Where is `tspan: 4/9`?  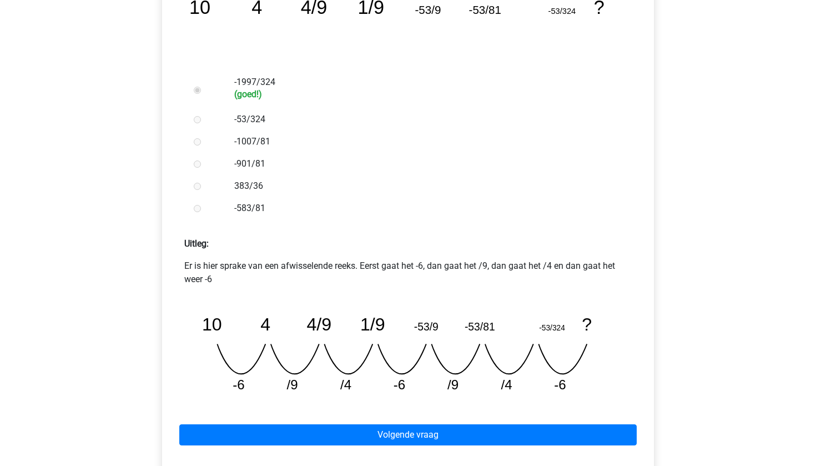 tspan: 4/9 is located at coordinates (319, 324).